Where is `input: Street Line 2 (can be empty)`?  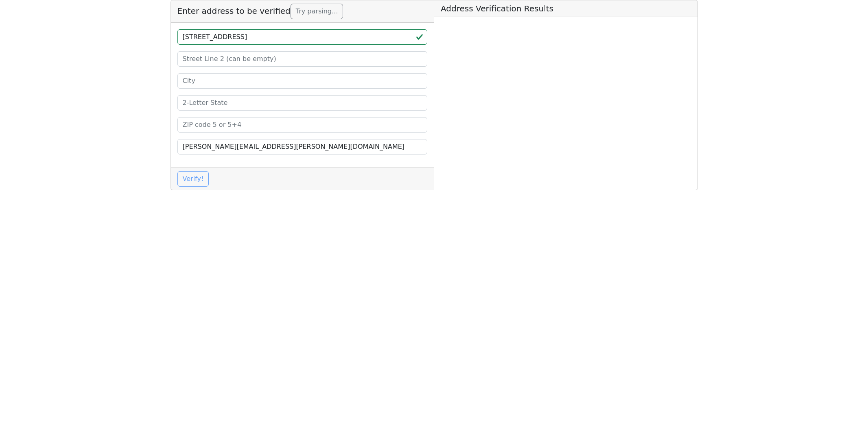 input: Street Line 2 (can be empty) is located at coordinates (302, 59).